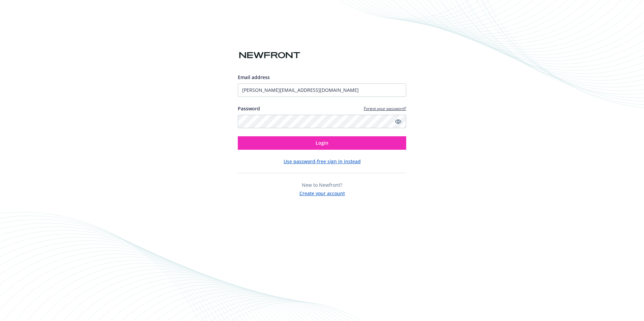 The height and width of the screenshot is (321, 644). I want to click on button: Use password-free sign in instead, so click(322, 161).